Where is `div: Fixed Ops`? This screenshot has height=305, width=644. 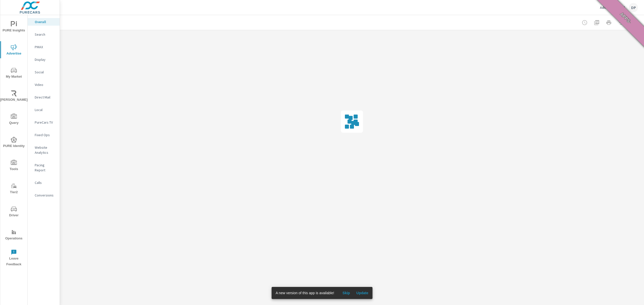
div: Fixed Ops is located at coordinates (43, 135).